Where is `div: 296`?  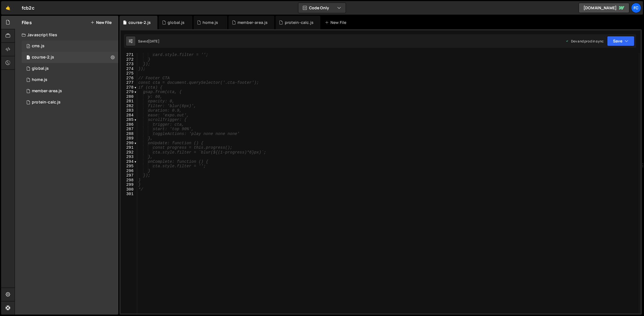
div: 296 is located at coordinates (129, 171).